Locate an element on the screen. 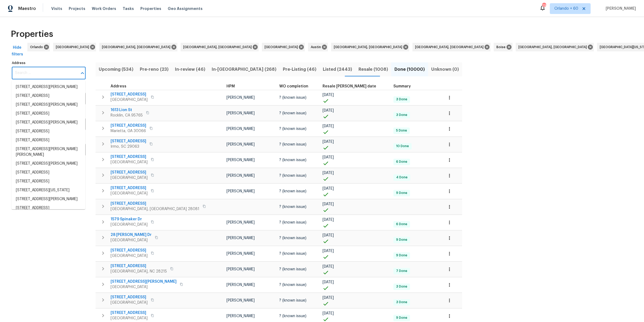 This screenshot has width=644, height=322. span: Hide filters is located at coordinates (17, 51).